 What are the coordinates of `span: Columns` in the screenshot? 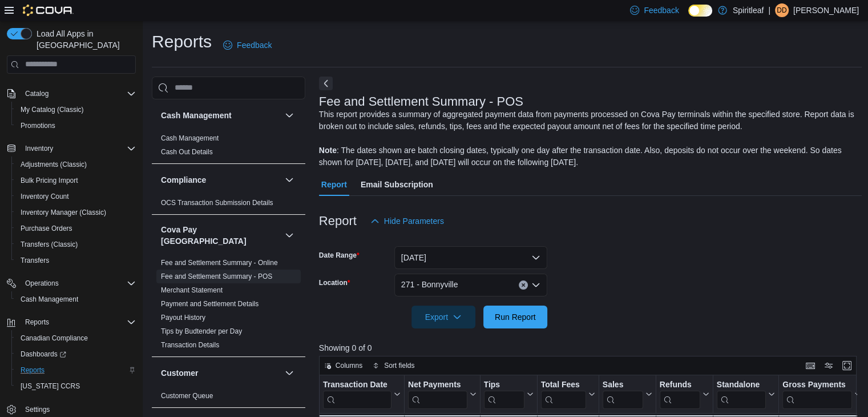 It's located at (349, 366).